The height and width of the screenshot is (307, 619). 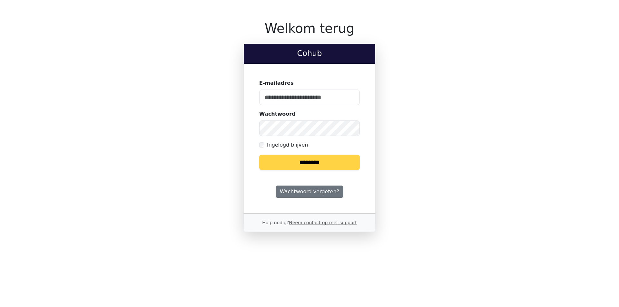 I want to click on small: Hulp nodig?, so click(x=310, y=223).